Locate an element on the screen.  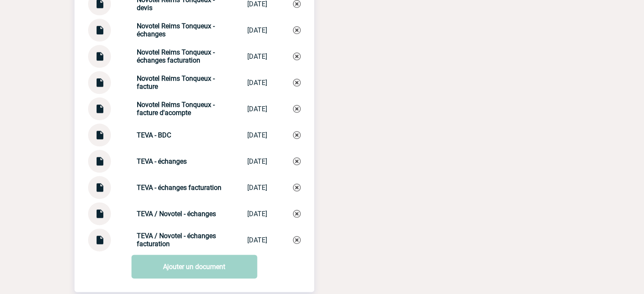
strong: Novotel Reims Tonqueux - facture d'acompte is located at coordinates (176, 109).